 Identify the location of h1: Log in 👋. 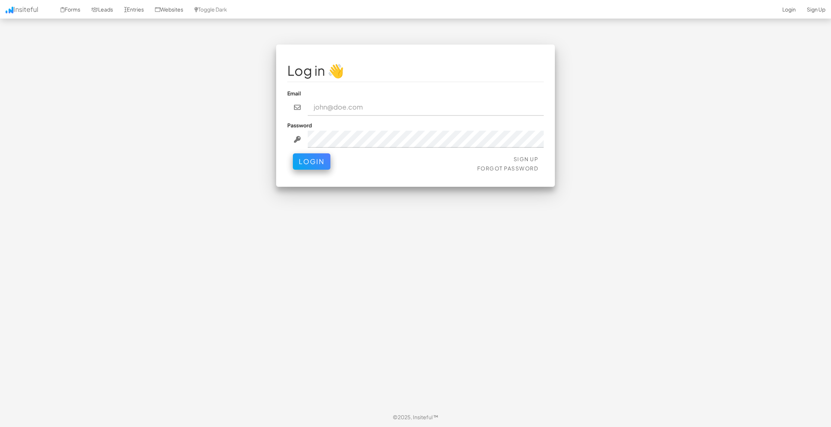
(416, 71).